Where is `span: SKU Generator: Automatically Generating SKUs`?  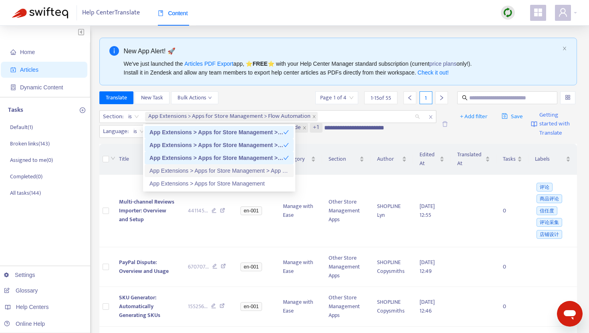 span: SKU Generator: Automatically Generating SKUs is located at coordinates (139, 306).